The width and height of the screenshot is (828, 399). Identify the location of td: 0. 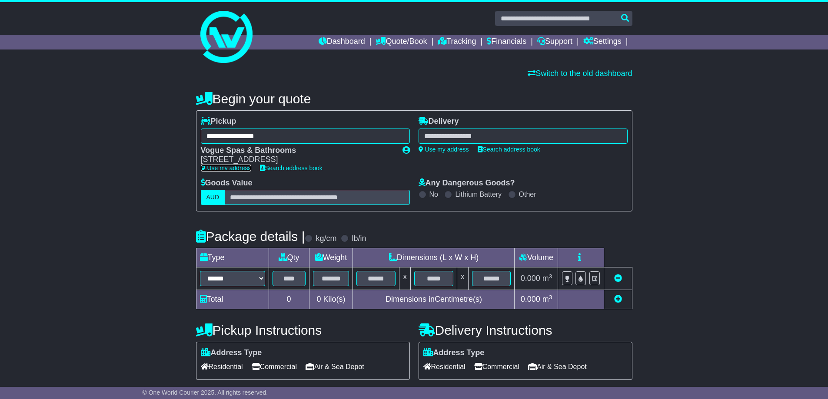
(288, 300).